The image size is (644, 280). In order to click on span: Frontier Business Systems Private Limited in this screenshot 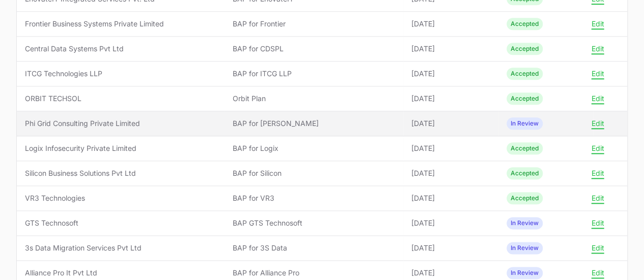, I will do `click(120, 24)`.